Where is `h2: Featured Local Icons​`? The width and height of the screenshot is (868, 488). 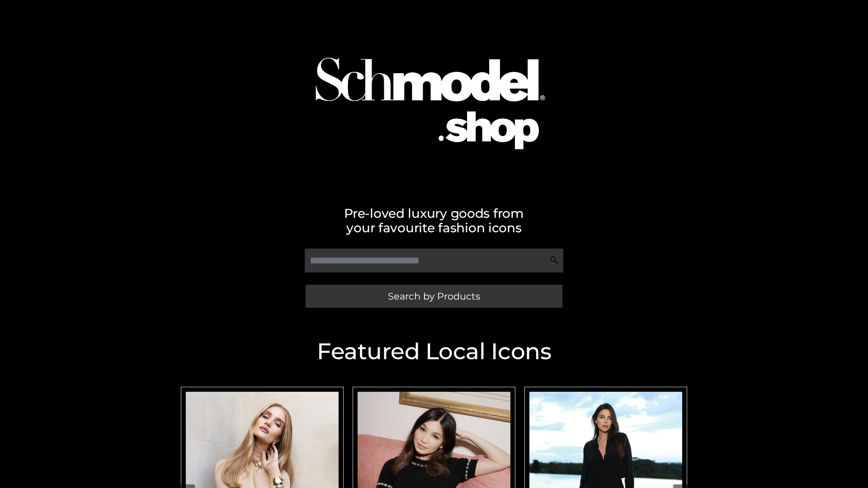
h2: Featured Local Icons​ is located at coordinates (434, 351).